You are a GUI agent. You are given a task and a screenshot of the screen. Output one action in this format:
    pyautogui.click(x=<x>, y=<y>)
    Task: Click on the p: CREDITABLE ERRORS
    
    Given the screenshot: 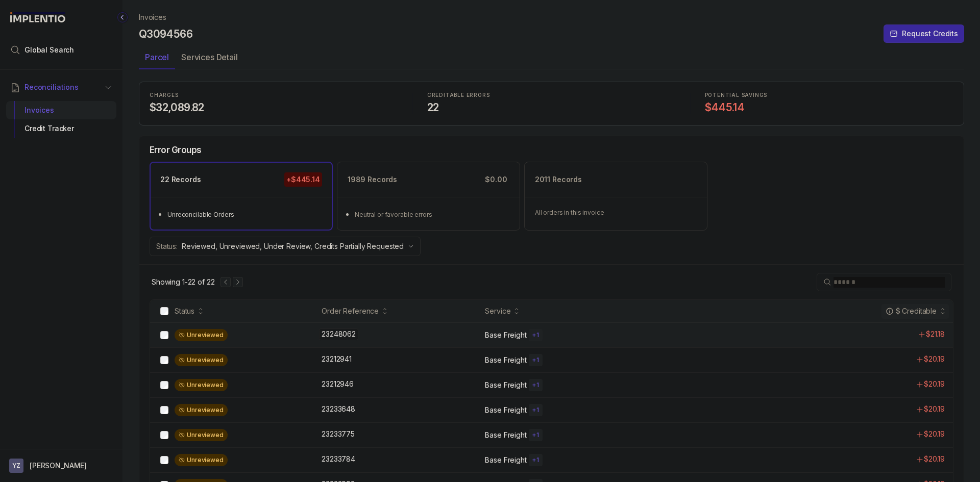 What is the action you would take?
    pyautogui.click(x=552, y=96)
    